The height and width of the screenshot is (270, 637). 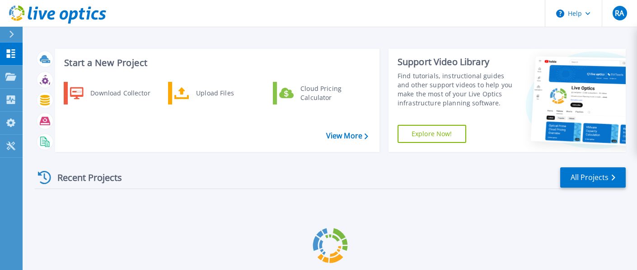 I want to click on div: Support Video Library, so click(x=457, y=62).